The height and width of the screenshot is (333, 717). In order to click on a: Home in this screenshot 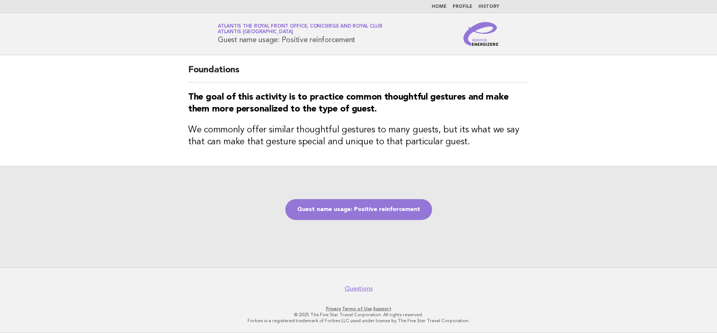, I will do `click(439, 7)`.